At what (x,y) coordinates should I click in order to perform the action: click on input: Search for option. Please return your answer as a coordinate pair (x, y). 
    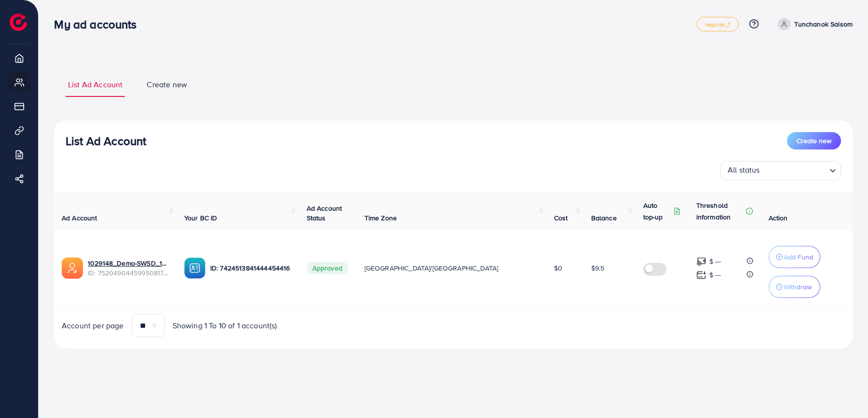
    Looking at the image, I should click on (794, 170).